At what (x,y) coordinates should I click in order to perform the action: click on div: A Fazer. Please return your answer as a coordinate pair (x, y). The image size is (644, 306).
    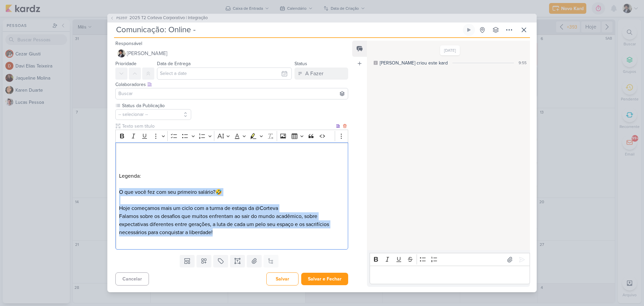
    Looking at the image, I should click on (314, 73).